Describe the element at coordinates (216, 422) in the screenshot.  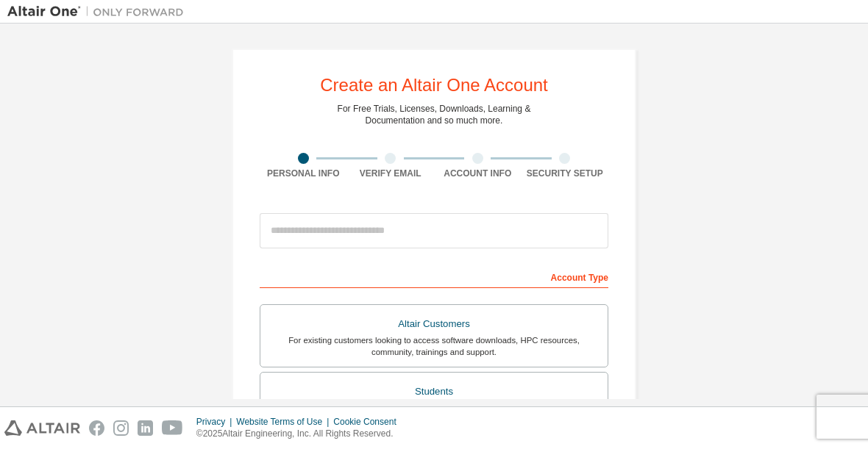
I see `div: Privacy` at that location.